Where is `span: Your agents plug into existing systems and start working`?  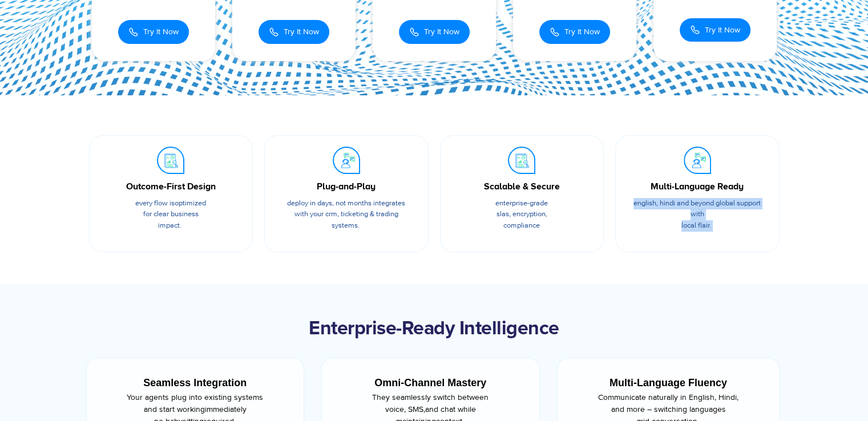 span: Your agents plug into existing systems and start working is located at coordinates (195, 403).